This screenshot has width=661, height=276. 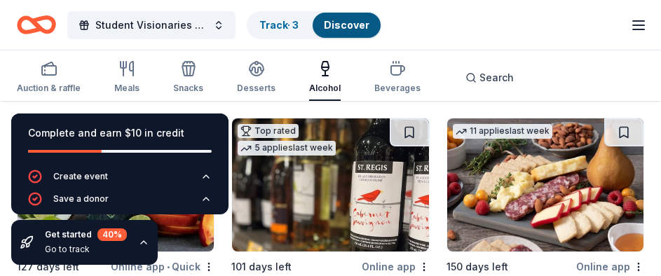 I want to click on div: 150 days left, so click(x=477, y=267).